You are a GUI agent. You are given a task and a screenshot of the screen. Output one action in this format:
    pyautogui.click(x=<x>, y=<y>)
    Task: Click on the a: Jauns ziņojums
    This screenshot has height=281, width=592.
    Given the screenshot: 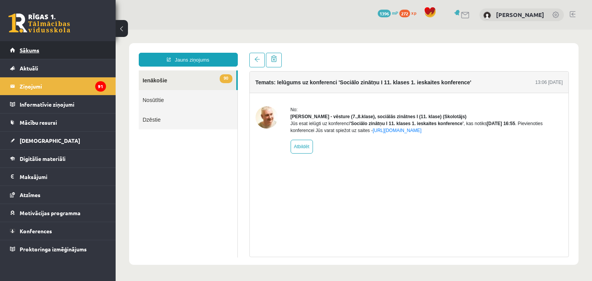 What is the action you would take?
    pyautogui.click(x=72, y=30)
    